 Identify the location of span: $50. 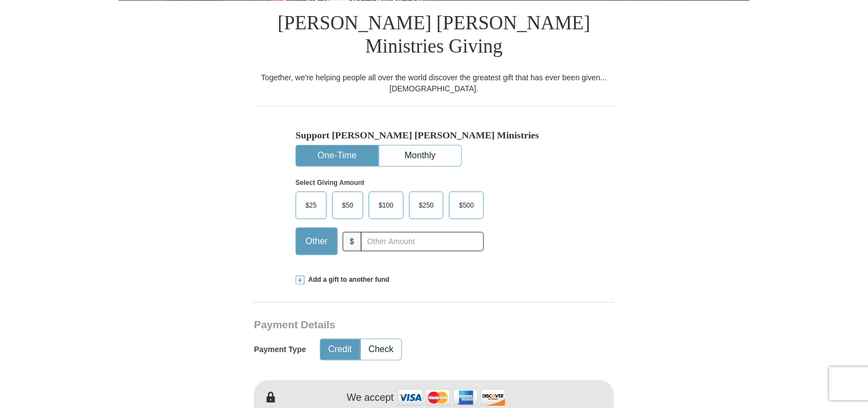
(347, 205).